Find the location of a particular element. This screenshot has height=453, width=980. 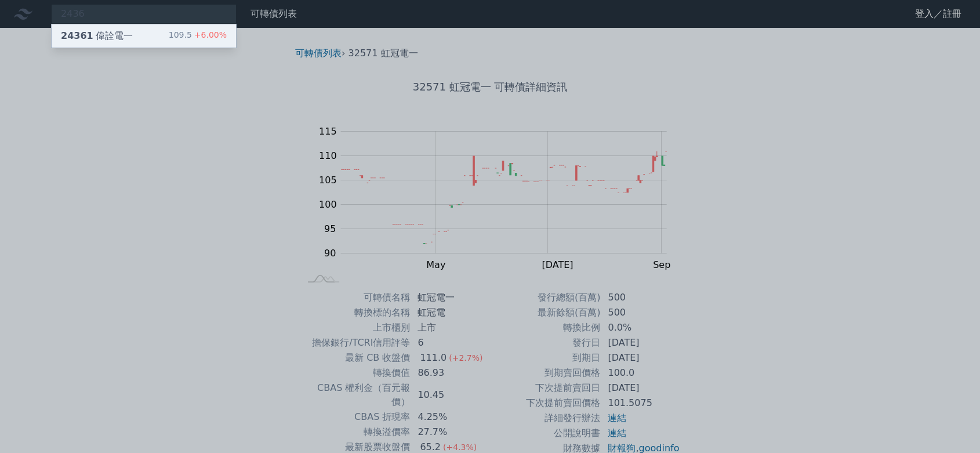

span: 24361 is located at coordinates (77, 35).